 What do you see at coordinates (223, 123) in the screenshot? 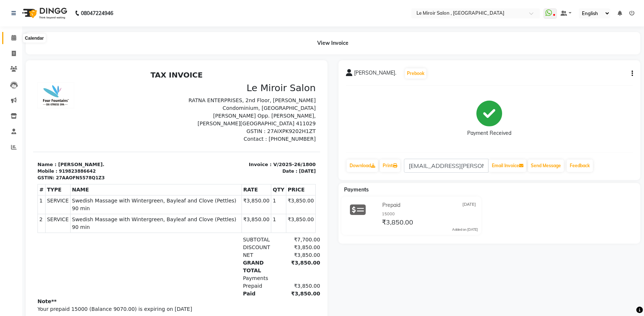
I see `th: RATE` at bounding box center [223, 123].